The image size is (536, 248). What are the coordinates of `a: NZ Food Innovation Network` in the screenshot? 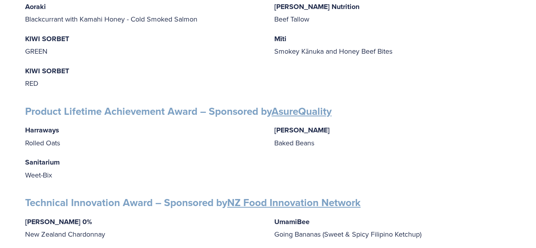 It's located at (294, 203).